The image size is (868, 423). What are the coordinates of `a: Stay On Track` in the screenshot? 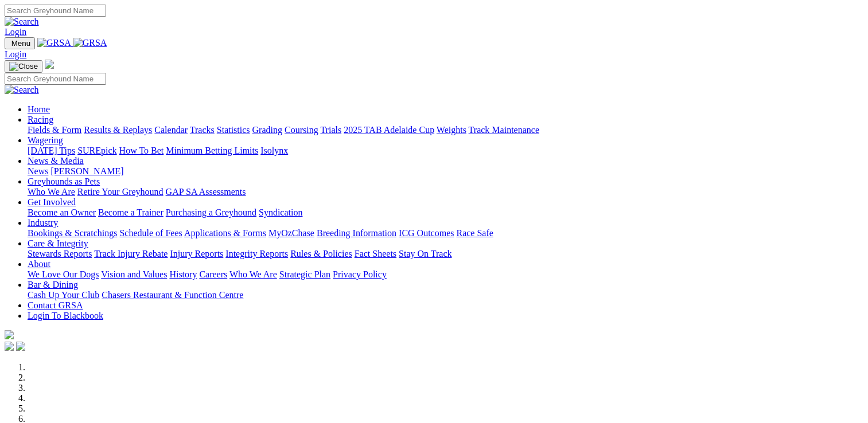 It's located at (425, 253).